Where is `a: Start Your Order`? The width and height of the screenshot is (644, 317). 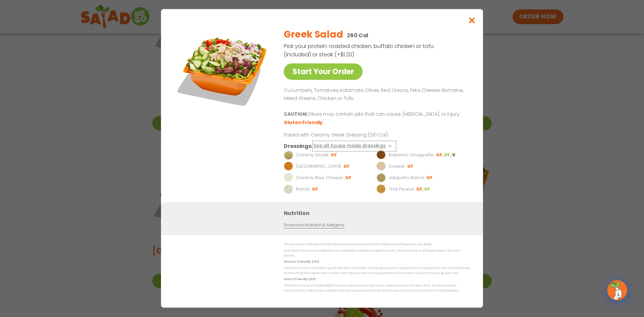
a: Start Your Order is located at coordinates (323, 71).